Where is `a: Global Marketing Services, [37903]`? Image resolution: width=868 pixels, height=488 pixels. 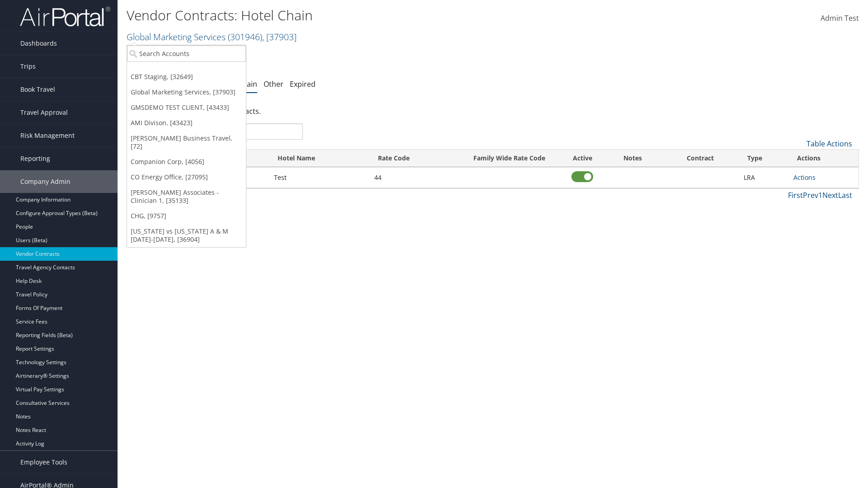
a: Global Marketing Services, [37903] is located at coordinates (186, 92).